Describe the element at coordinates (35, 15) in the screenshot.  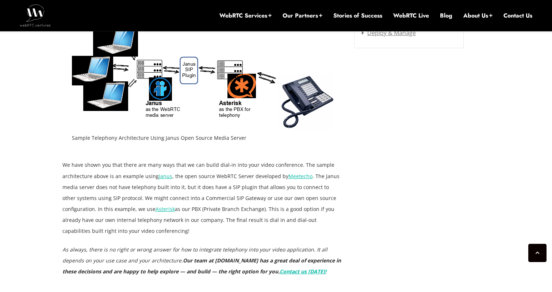
I see `img: WebRTC.ventures` at that location.